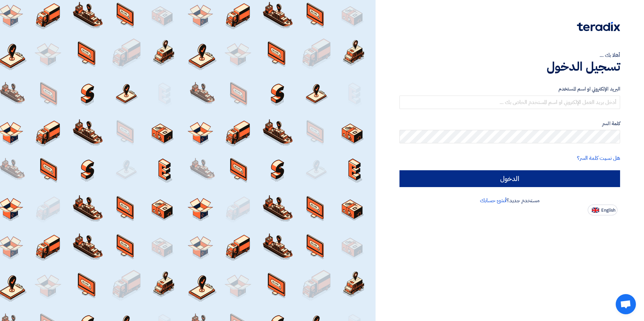  I want to click on span: English, so click(609, 211).